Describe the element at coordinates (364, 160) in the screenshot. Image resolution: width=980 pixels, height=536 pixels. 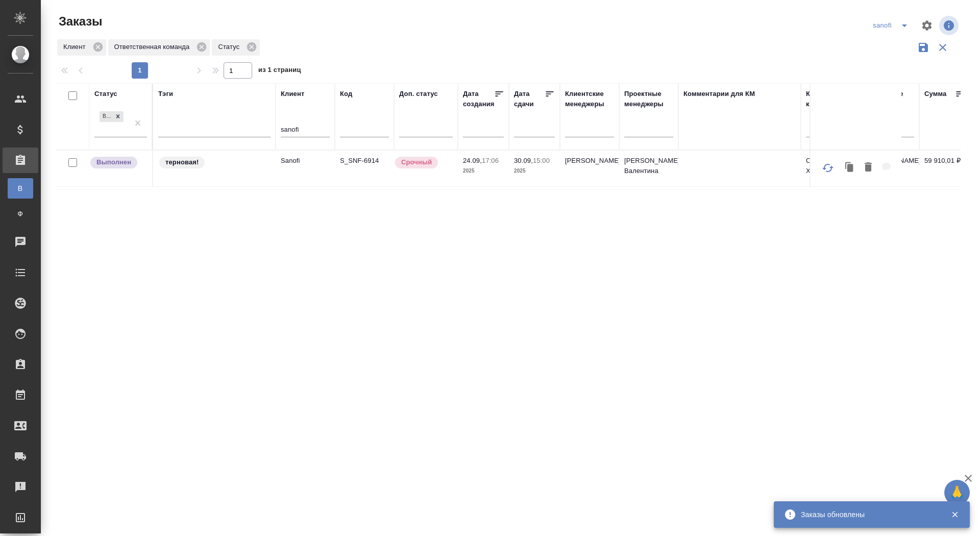
I see `p: S_SNF-6914` at that location.